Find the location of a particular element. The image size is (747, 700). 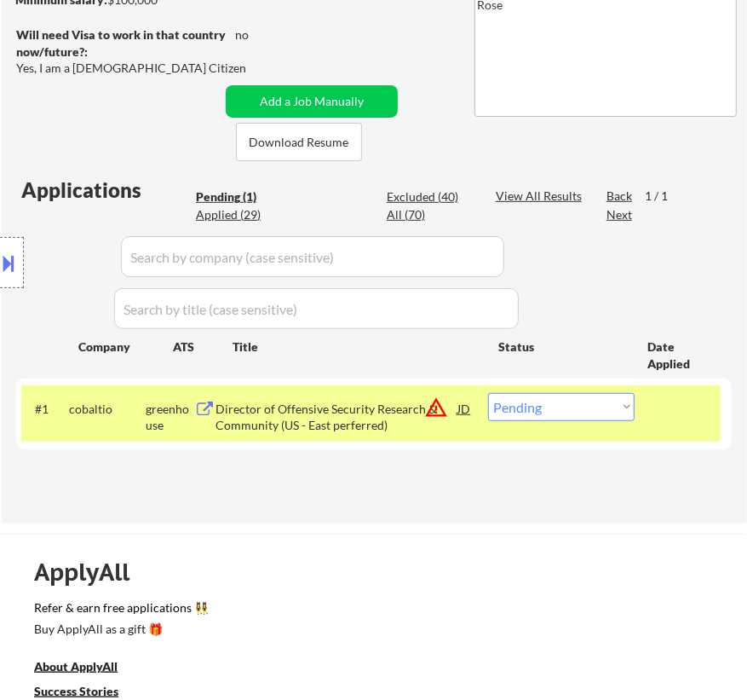

div: ApplyAll is located at coordinates (91, 572).